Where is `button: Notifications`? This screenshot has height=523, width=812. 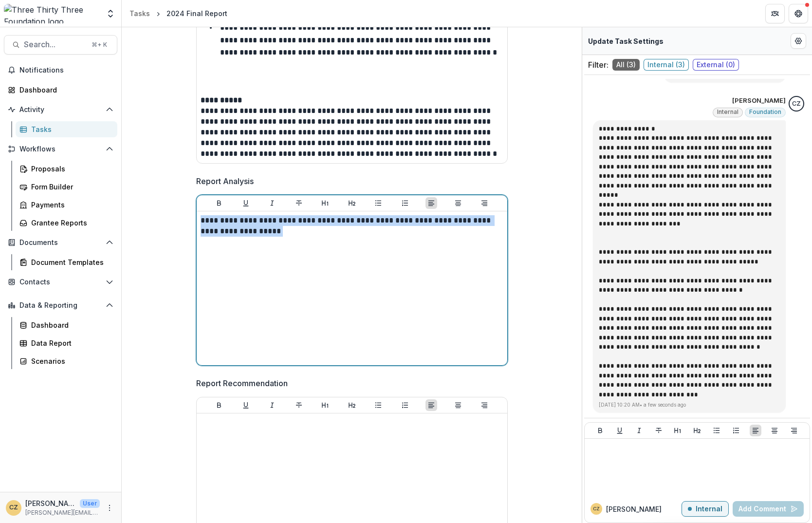 button: Notifications is located at coordinates (61, 70).